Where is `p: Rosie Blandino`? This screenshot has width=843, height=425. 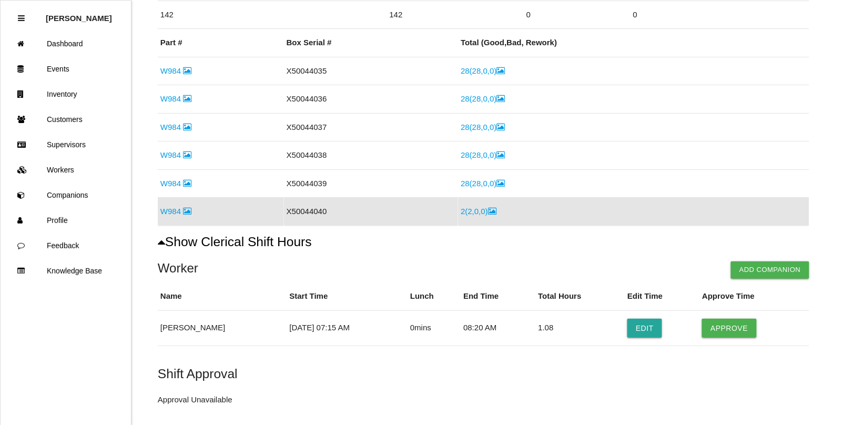 p: Rosie Blandino is located at coordinates (79, 14).